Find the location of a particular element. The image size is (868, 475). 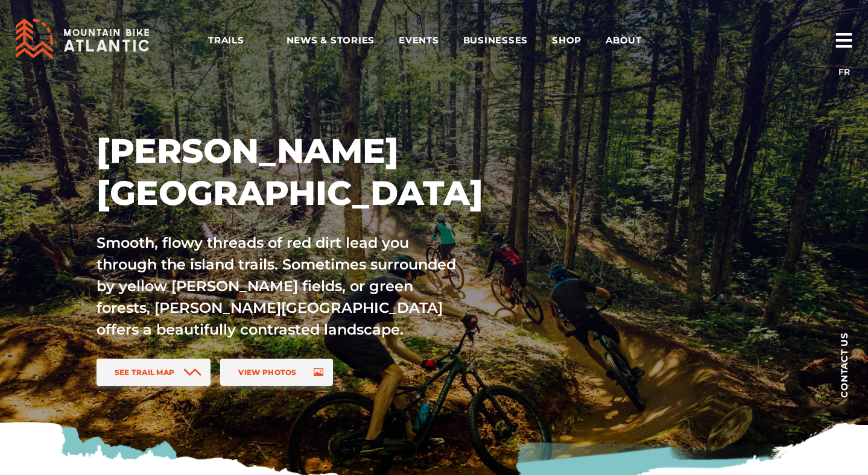

p: Smooth, flowy threads of red dirt lead you through the island trails. Sometimes surrounded by yel... is located at coordinates (280, 286).